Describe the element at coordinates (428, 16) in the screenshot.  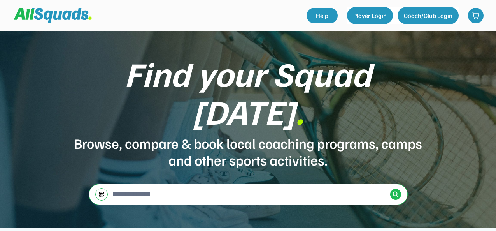
I see `button: Coach/Club Login` at that location.